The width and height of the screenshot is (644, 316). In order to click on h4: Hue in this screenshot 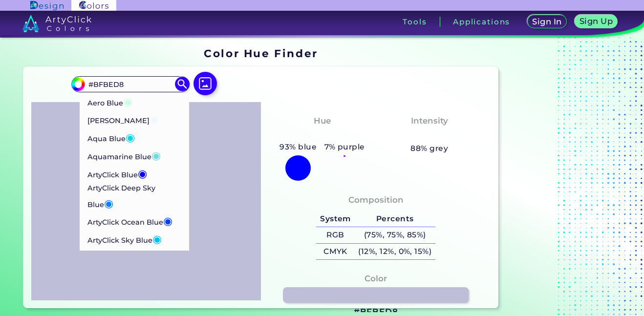, I will do `click(322, 121)`.